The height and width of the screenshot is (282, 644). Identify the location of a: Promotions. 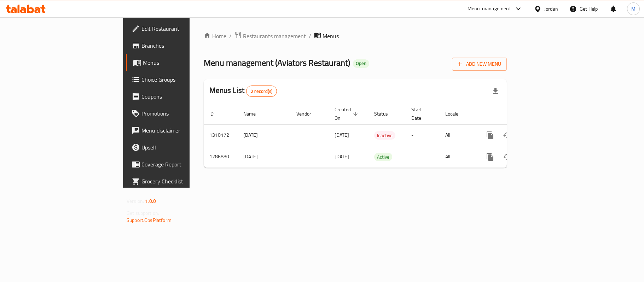
(178, 114).